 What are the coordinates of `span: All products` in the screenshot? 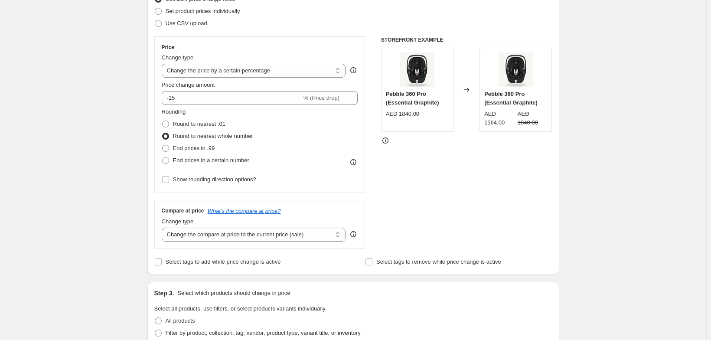 It's located at (180, 320).